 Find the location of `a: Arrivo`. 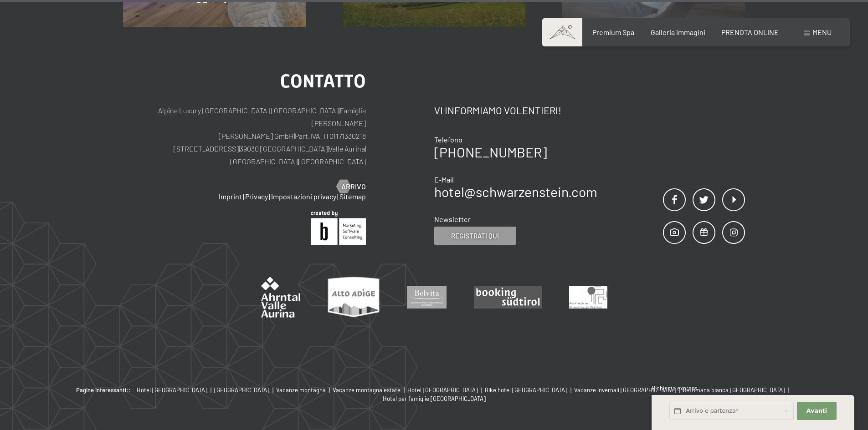

a: Arrivo is located at coordinates (351, 187).